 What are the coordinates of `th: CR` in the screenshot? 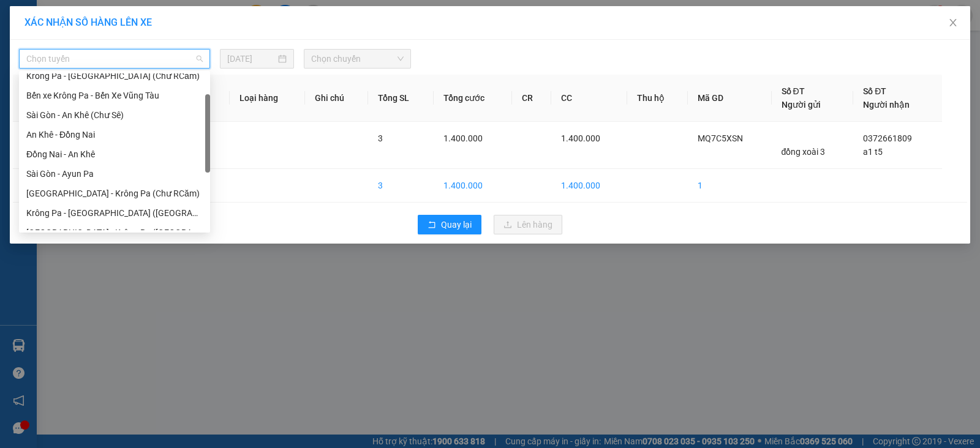 It's located at (532, 98).